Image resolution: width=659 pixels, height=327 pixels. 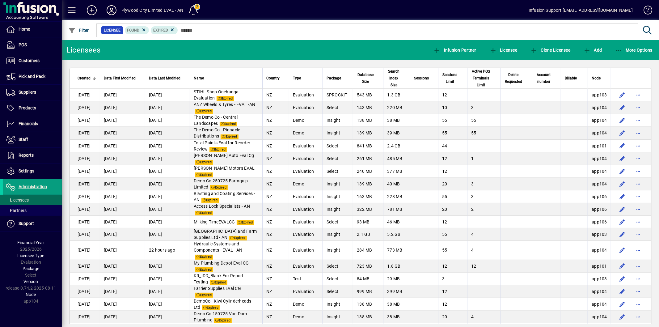 I want to click on span: My Plumbing Depot Eval CG, so click(x=221, y=263).